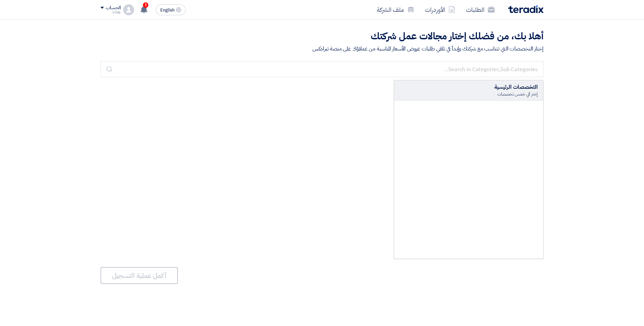 The image size is (644, 326). I want to click on div: إختر الي خمس تخصصات, so click(469, 94).